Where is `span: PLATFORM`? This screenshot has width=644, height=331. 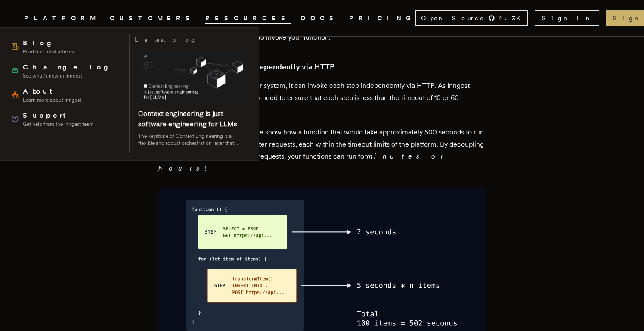 span: PLATFORM is located at coordinates (61, 18).